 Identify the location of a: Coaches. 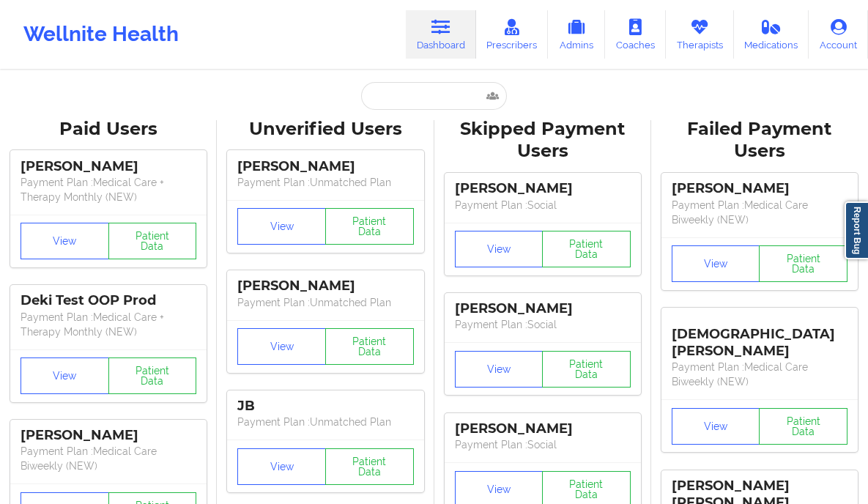
(635, 34).